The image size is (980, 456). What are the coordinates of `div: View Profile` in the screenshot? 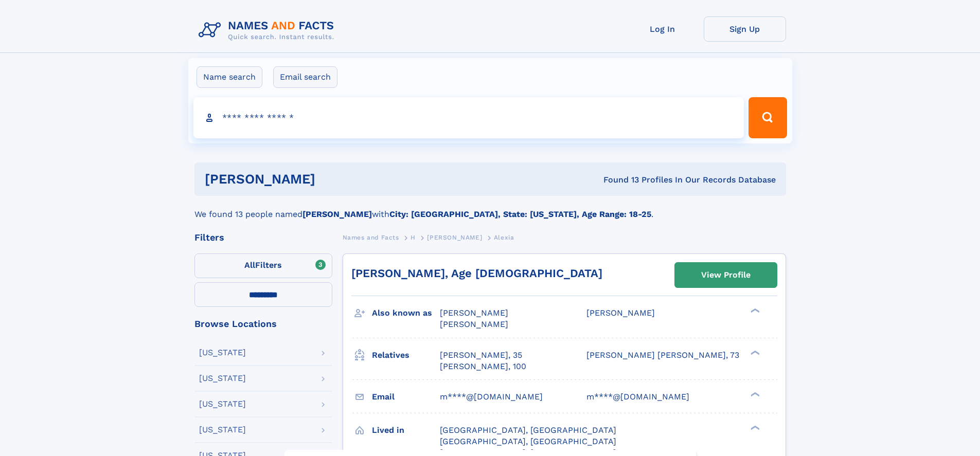 It's located at (726, 275).